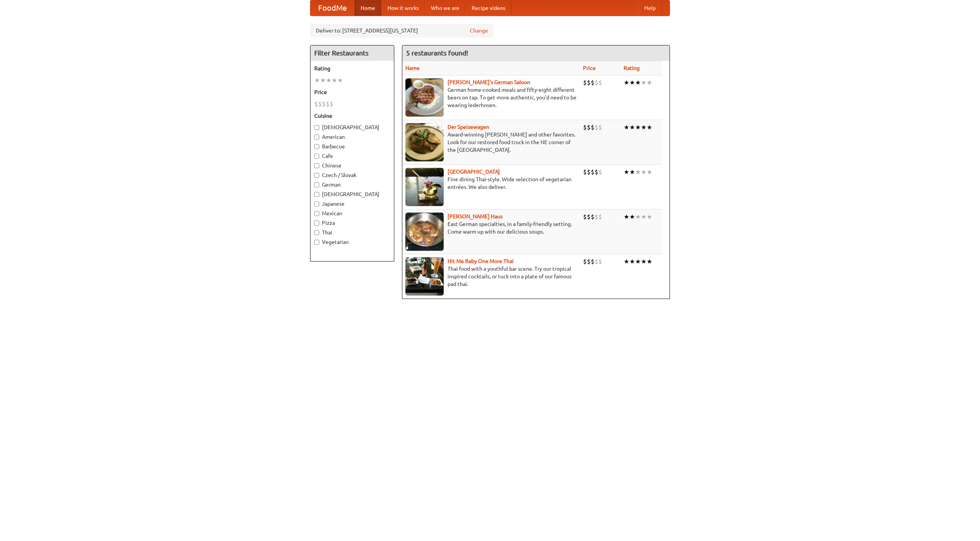  Describe the element at coordinates (403, 8) in the screenshot. I see `a: How it works` at that location.